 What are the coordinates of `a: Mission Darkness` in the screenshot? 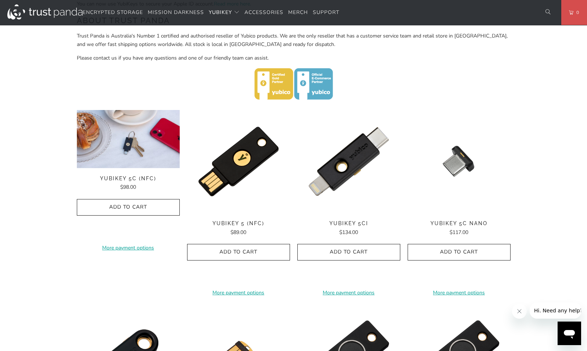 It's located at (176, 13).